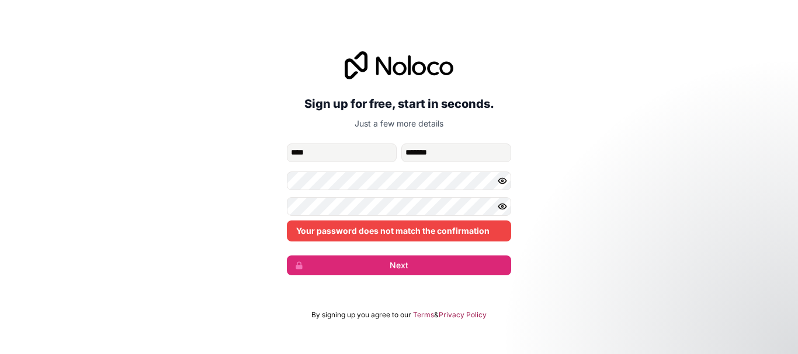 The width and height of the screenshot is (798, 354). What do you see at coordinates (399, 104) in the screenshot?
I see `h2: Sign up for free, start in seconds.` at bounding box center [399, 104].